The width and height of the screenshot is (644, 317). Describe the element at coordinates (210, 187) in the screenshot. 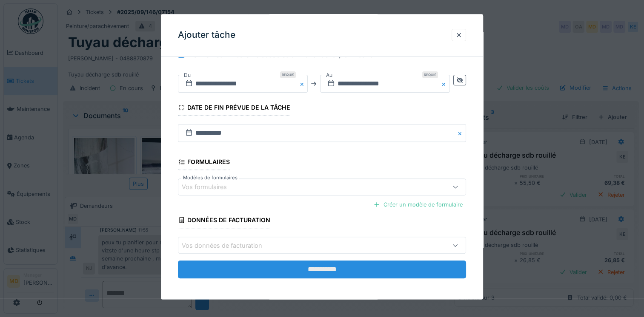

I see `div: Vos formulaires` at that location.